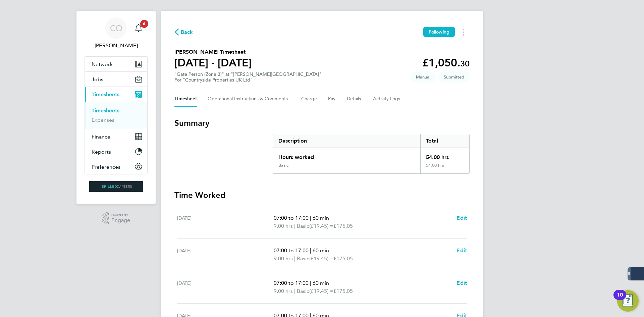 The height and width of the screenshot is (317, 644). What do you see at coordinates (102, 64) in the screenshot?
I see `span: Network` at bounding box center [102, 64].